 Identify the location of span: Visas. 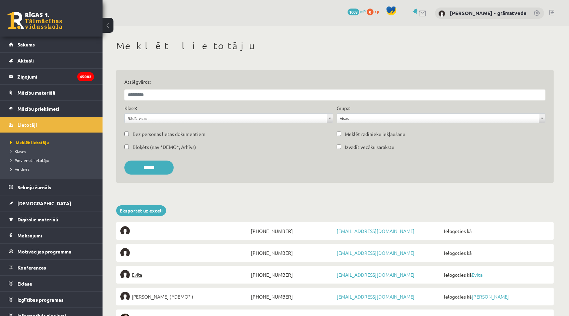
(438, 118).